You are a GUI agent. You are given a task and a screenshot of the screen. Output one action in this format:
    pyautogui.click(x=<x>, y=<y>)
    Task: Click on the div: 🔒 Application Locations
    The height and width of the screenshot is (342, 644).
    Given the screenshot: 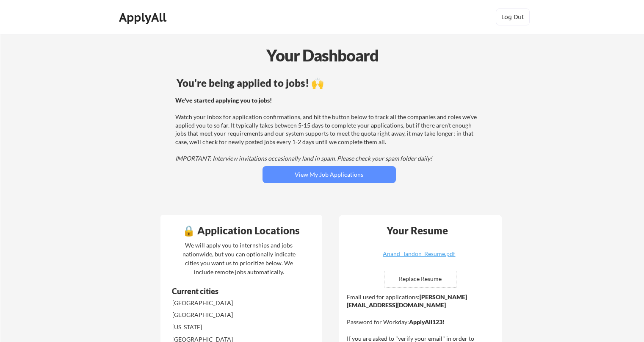 What is the action you would take?
    pyautogui.click(x=241, y=230)
    